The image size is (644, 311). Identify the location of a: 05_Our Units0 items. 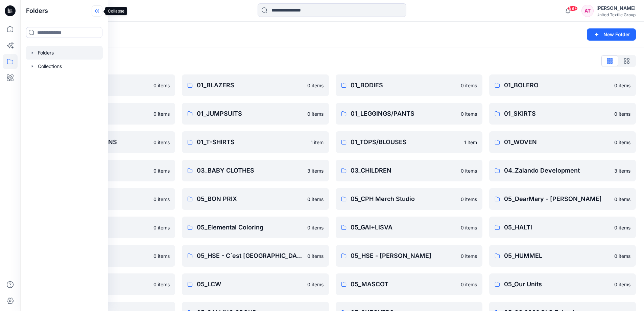
(563, 285).